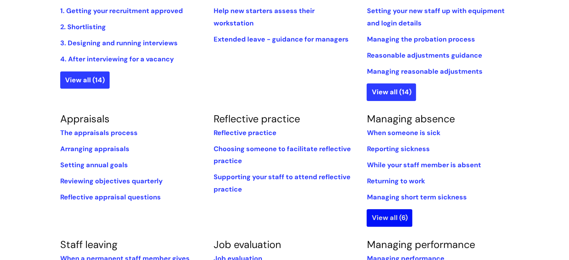 The height and width of the screenshot is (260, 569). What do you see at coordinates (425, 72) in the screenshot?
I see `a: Managing reasonable adjustments` at bounding box center [425, 72].